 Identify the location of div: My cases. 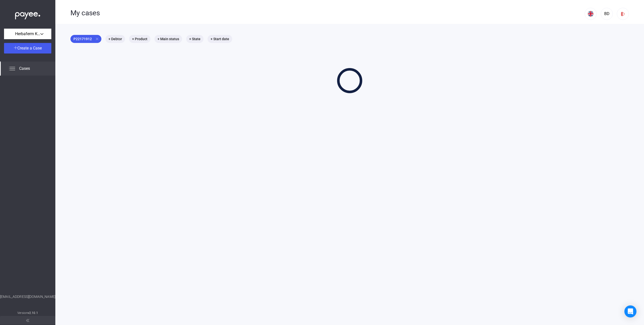
(328, 13).